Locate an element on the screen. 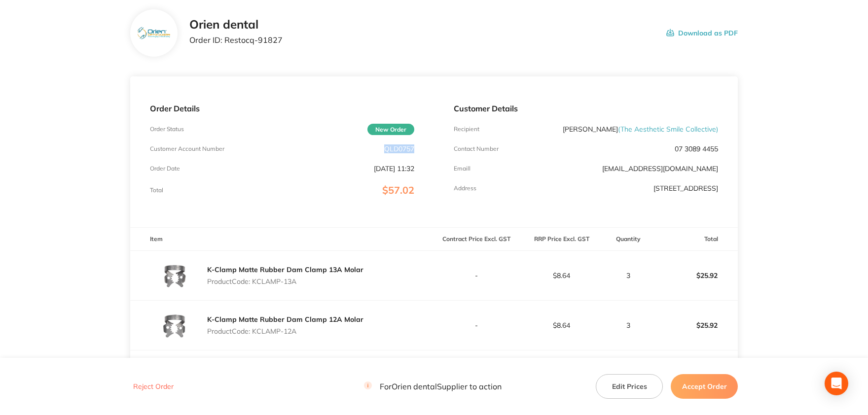 This screenshot has width=868, height=415. p: Customer Details is located at coordinates (586, 109).